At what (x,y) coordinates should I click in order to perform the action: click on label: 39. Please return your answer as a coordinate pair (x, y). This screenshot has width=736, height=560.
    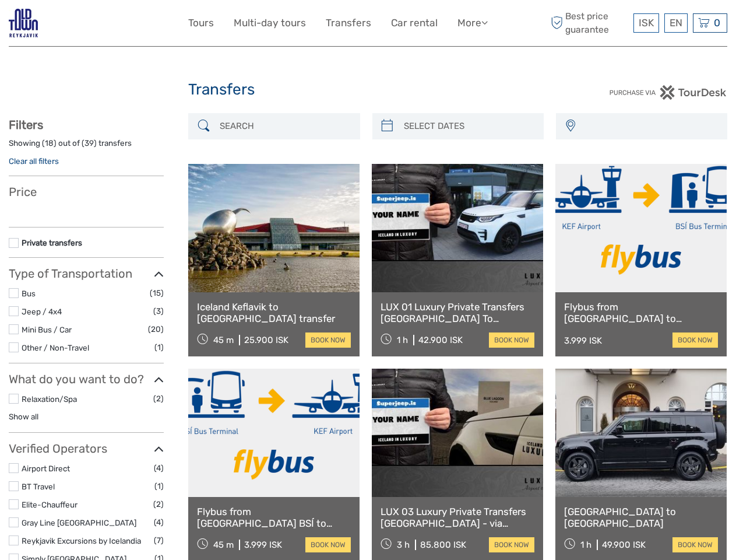
    Looking at the image, I should click on (89, 143).